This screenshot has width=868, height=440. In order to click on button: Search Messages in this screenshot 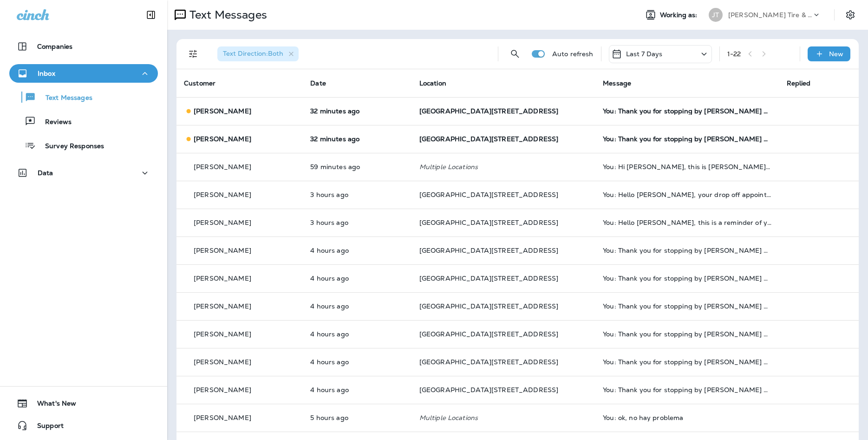, I will do `click(515, 54)`.